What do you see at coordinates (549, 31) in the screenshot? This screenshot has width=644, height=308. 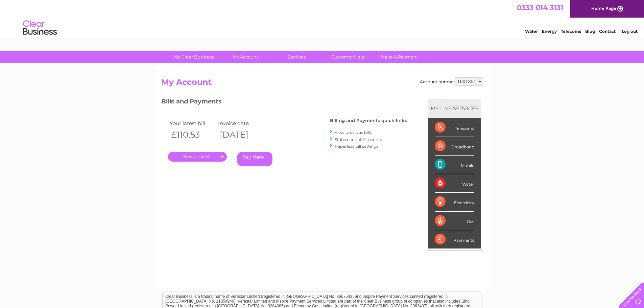 I see `a: Energy` at bounding box center [549, 31].